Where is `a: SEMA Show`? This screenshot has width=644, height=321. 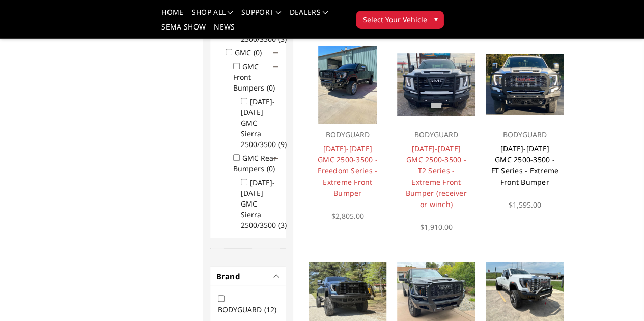
a: SEMA Show is located at coordinates (184, 31).